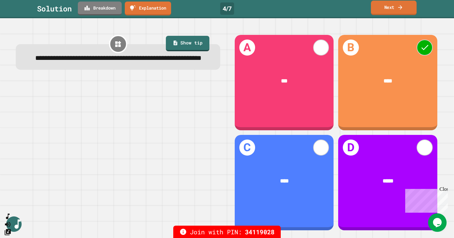 This screenshot has width=454, height=238. What do you see at coordinates (247, 148) in the screenshot?
I see `h1: C` at bounding box center [247, 148].